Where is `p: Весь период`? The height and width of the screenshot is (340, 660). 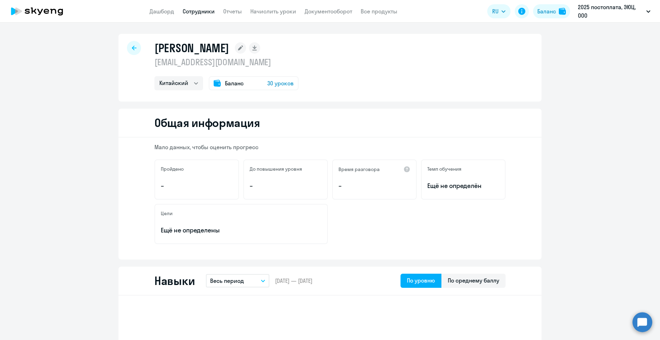
p: Весь период is located at coordinates (227, 281).